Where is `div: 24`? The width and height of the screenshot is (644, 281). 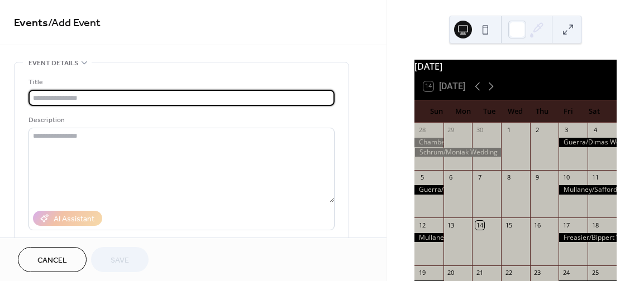 div: 24 is located at coordinates (566, 273).